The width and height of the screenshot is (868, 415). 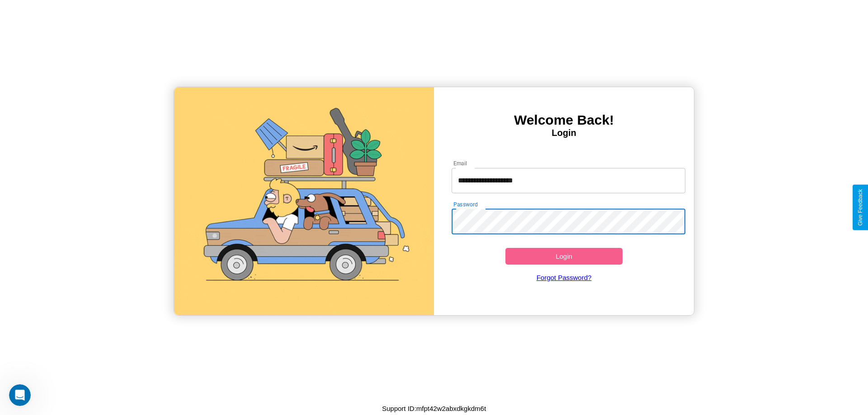 What do you see at coordinates (564, 133) in the screenshot?
I see `h4: Login` at bounding box center [564, 133].